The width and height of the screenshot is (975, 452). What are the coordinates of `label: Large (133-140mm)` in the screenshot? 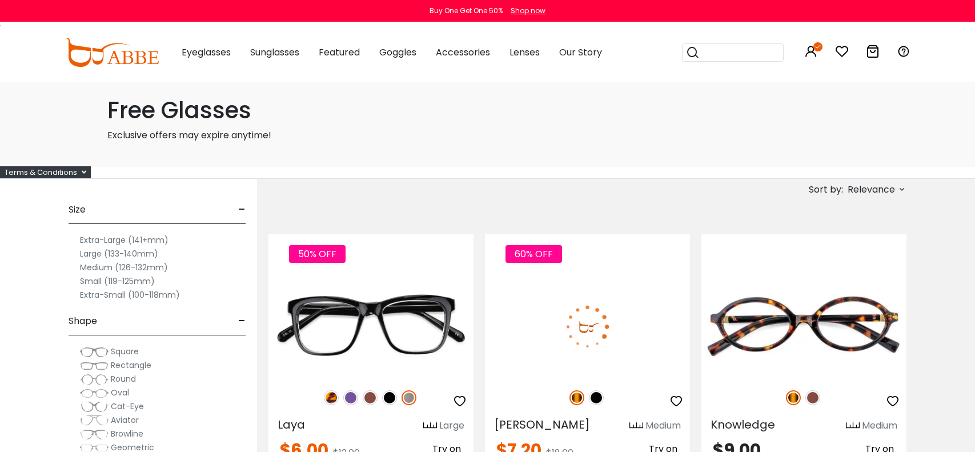 It's located at (119, 254).